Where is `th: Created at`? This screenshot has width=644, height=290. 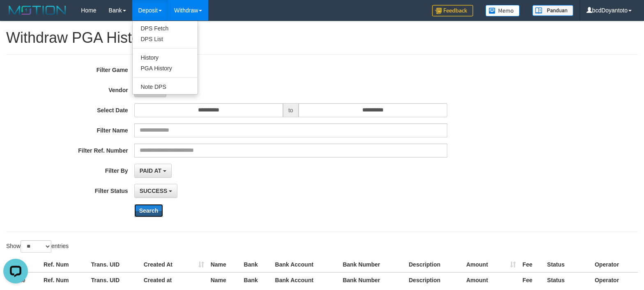 th: Created at is located at coordinates (174, 280).